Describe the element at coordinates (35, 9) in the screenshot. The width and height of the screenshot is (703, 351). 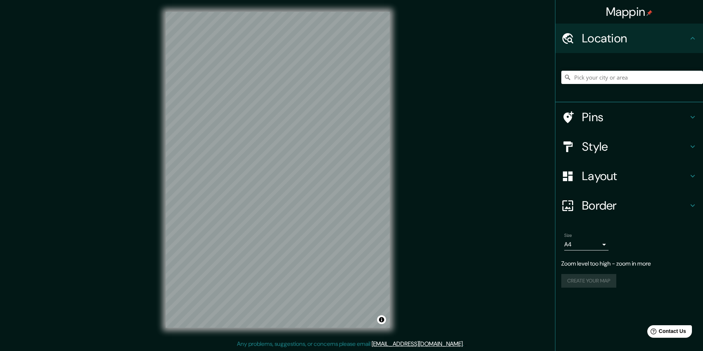
I see `span: Contact Us` at that location.